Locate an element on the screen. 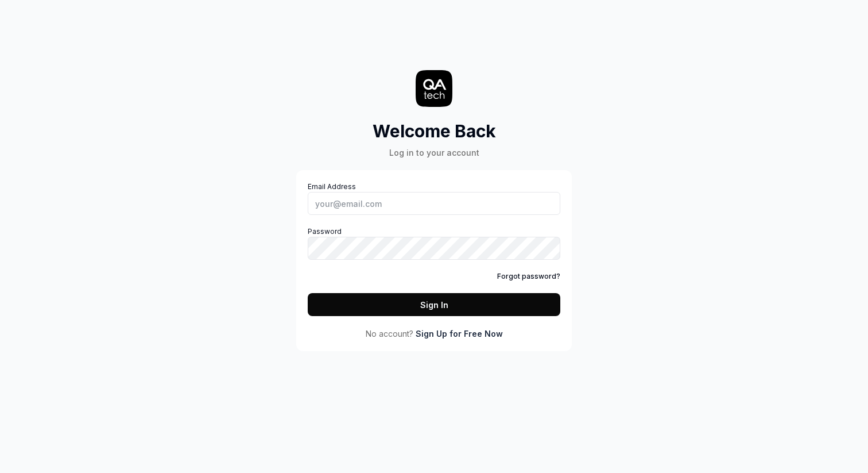  input: Email Address is located at coordinates (434, 204).